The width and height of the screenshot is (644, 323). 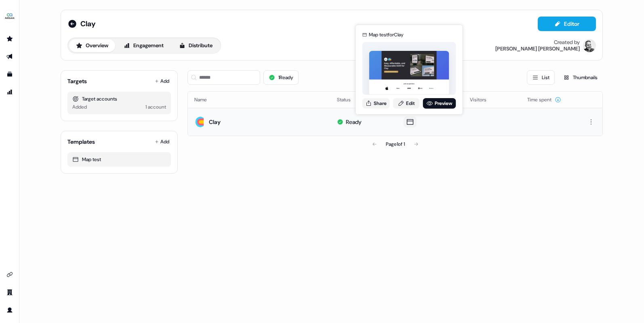 What do you see at coordinates (79, 107) in the screenshot?
I see `div: Added` at bounding box center [79, 107].